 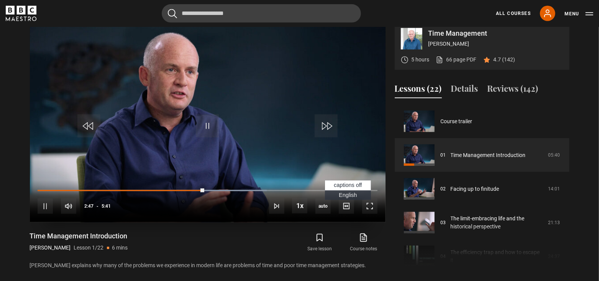 I want to click on button: Toggle navigation, so click(x=579, y=14).